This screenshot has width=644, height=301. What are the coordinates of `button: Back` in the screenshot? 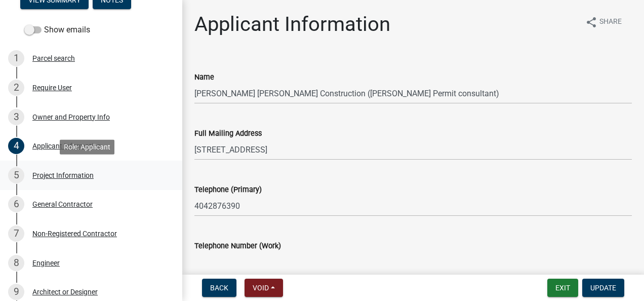 It's located at (219, 288).